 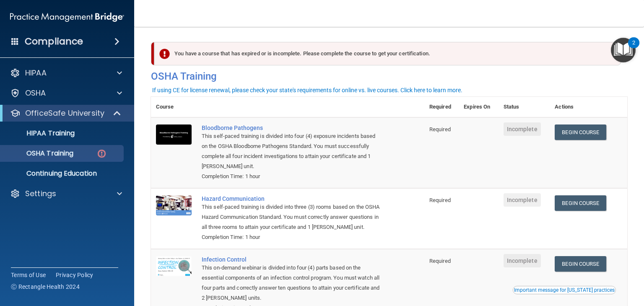 What do you see at coordinates (292, 283) in the screenshot?
I see `div: This on-demand webinar is divided into four (4) parts based on the essential components of an inf...` at bounding box center [292, 283].